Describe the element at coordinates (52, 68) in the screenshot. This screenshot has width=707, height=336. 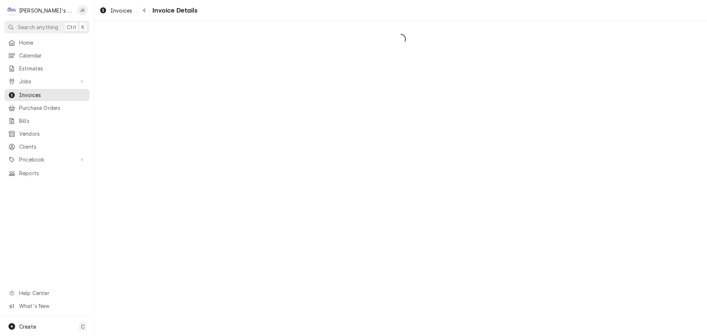
I see `span: Estimates` at that location.